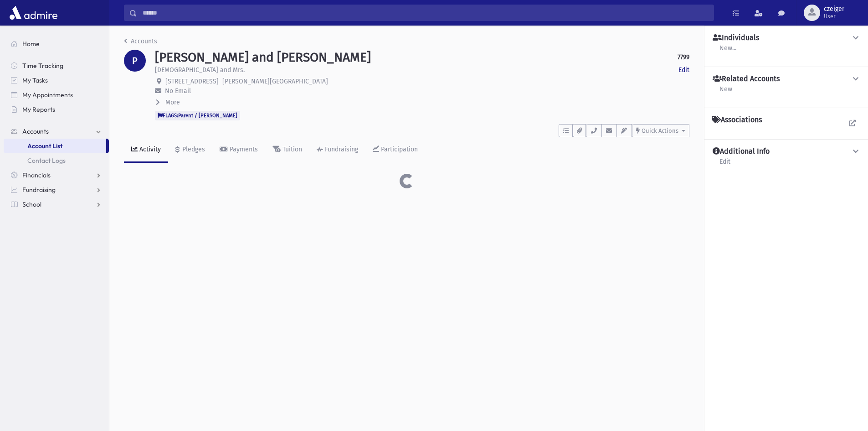 This screenshot has width=868, height=431. I want to click on a: Time Tracking, so click(56, 65).